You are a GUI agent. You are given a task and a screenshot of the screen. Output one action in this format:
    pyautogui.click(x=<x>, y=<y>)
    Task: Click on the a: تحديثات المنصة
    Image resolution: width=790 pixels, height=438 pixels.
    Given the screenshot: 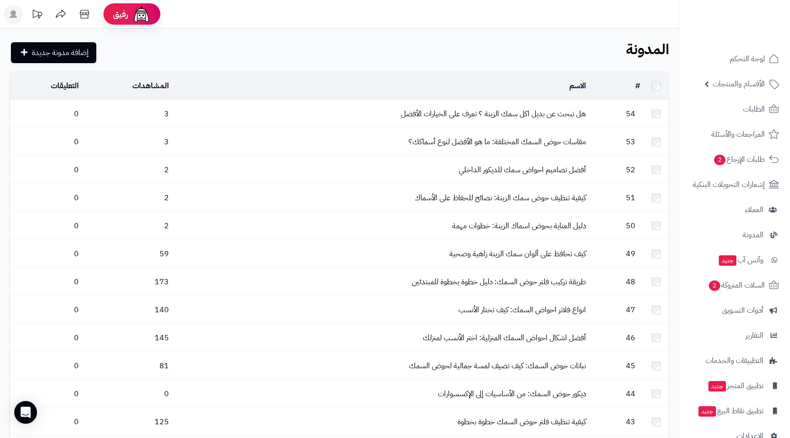 What is the action you would take?
    pyautogui.click(x=37, y=15)
    